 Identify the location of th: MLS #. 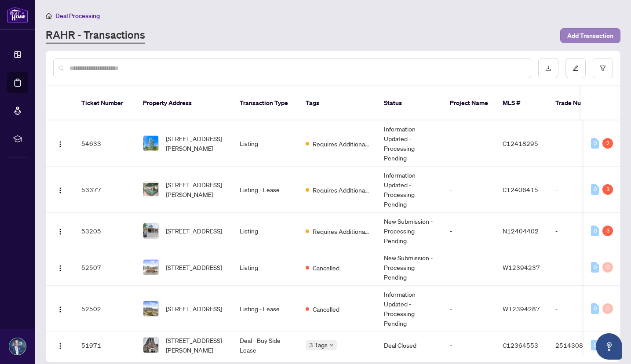
(522, 103).